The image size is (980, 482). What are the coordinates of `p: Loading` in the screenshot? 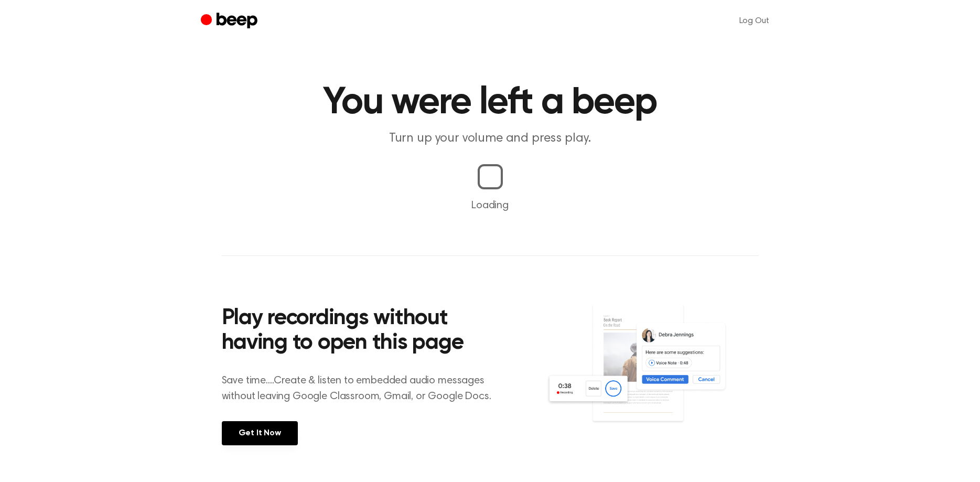 It's located at (490, 205).